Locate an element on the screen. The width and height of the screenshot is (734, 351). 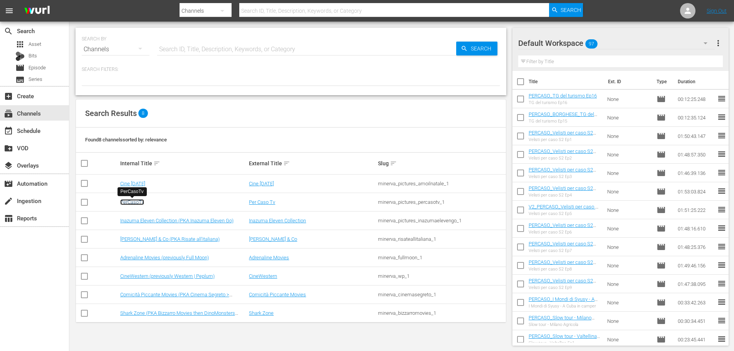
span: Found 8 channels sorted by: relevance is located at coordinates (126, 140).